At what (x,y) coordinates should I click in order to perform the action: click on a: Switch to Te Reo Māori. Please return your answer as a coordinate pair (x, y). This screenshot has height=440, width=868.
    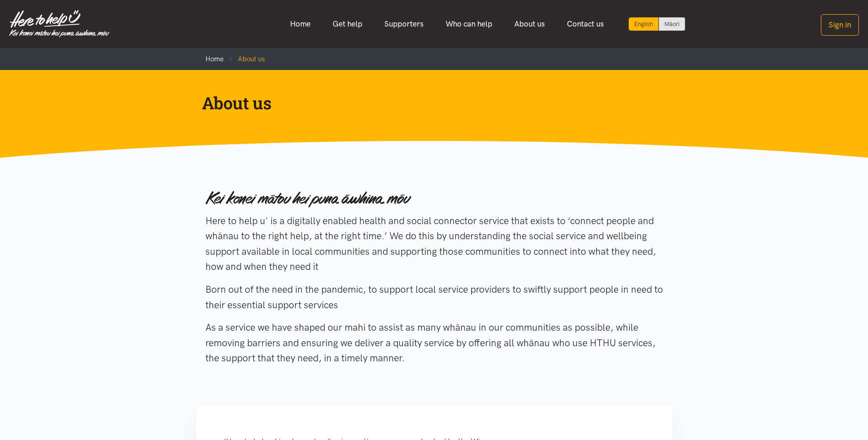
    Looking at the image, I should click on (672, 24).